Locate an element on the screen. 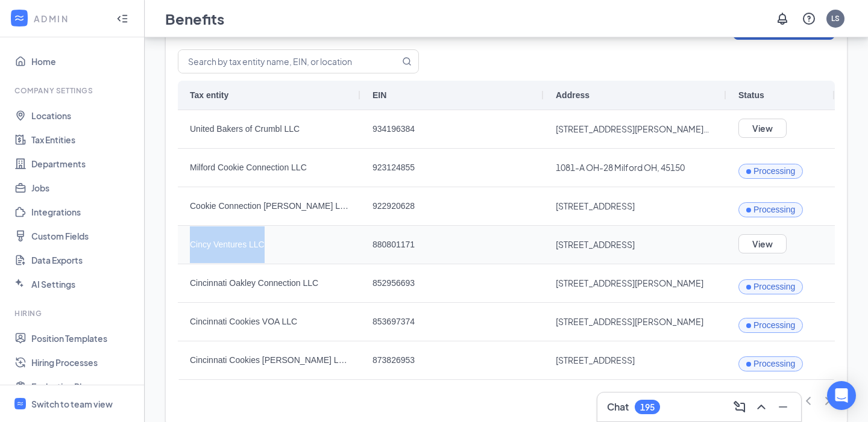  button: Minimize is located at coordinates (782, 407).